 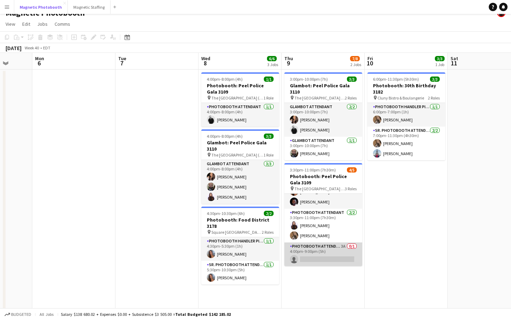 I want to click on span: Thu, so click(x=289, y=58).